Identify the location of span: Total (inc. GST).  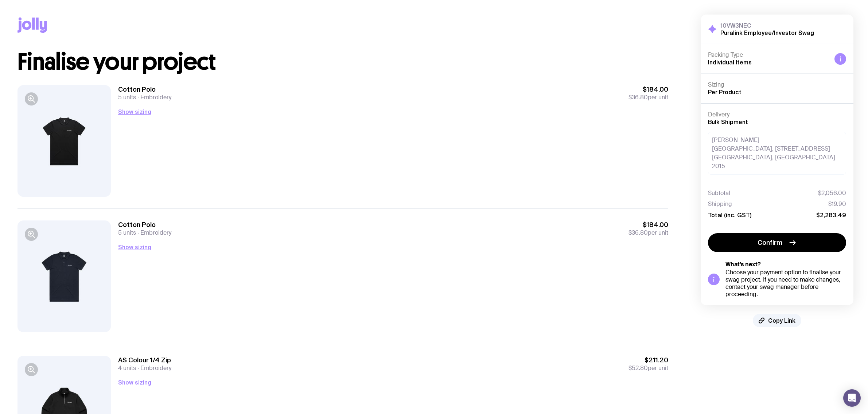
(729, 215).